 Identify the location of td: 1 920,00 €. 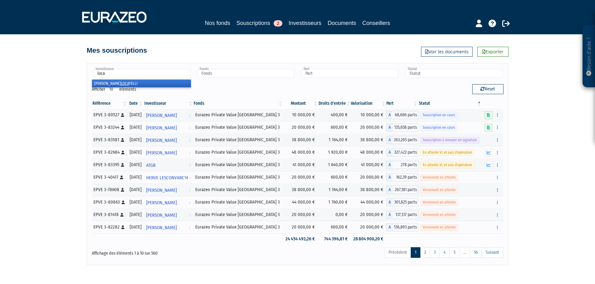
(334, 153).